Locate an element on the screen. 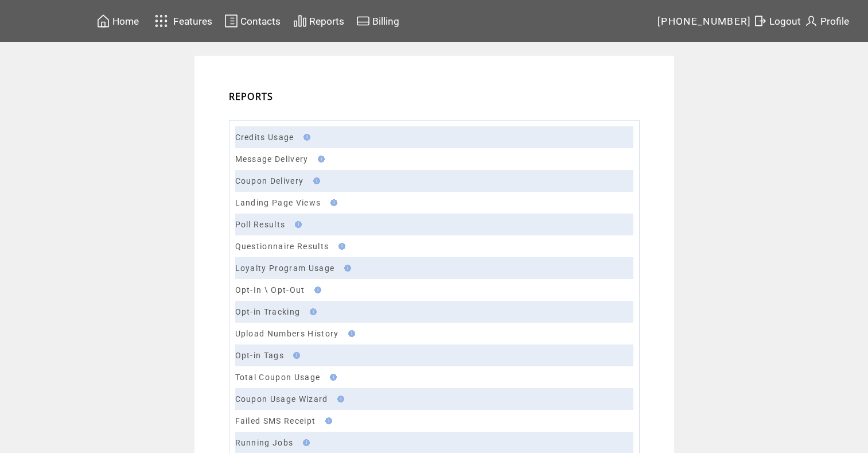 This screenshot has height=453, width=868. a: Message Delivery is located at coordinates (272, 159).